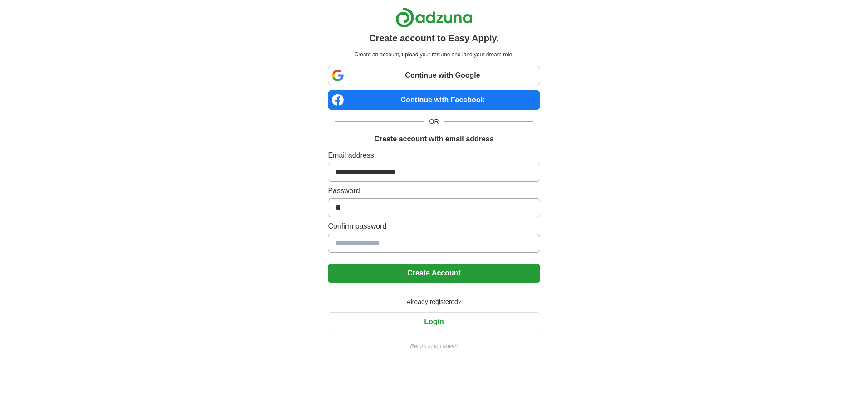  What do you see at coordinates (434, 155) in the screenshot?
I see `label: Email address` at bounding box center [434, 155].